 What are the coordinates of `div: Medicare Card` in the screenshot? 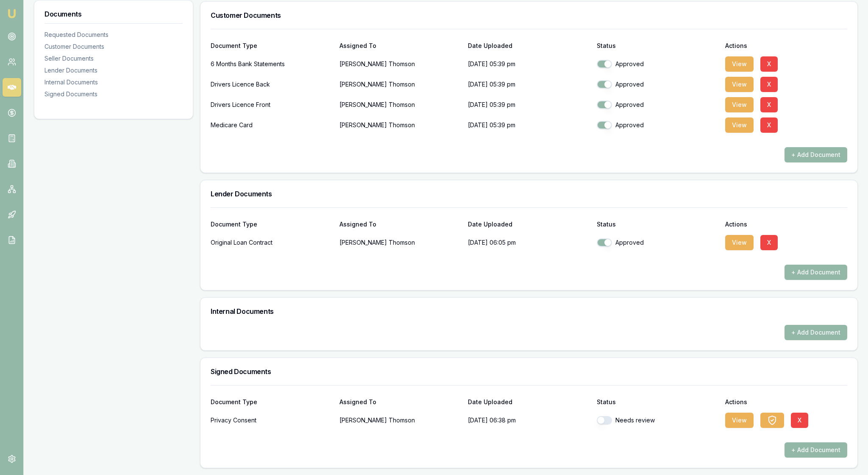 It's located at (272, 125).